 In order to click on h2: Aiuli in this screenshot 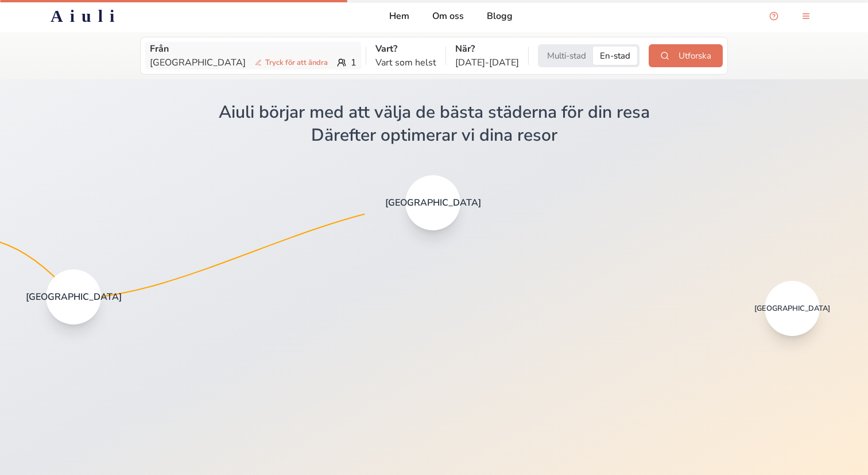, I will do `click(86, 16)`.